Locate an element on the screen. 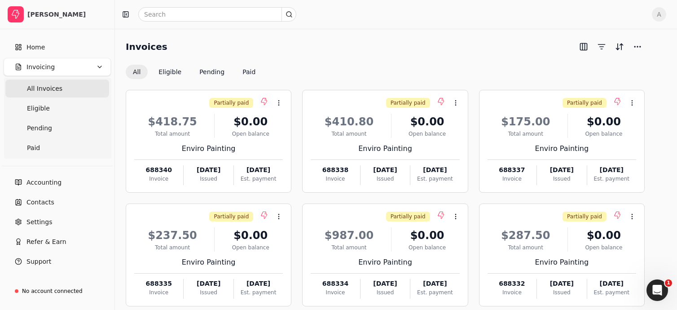  span: Paid is located at coordinates (33, 148).